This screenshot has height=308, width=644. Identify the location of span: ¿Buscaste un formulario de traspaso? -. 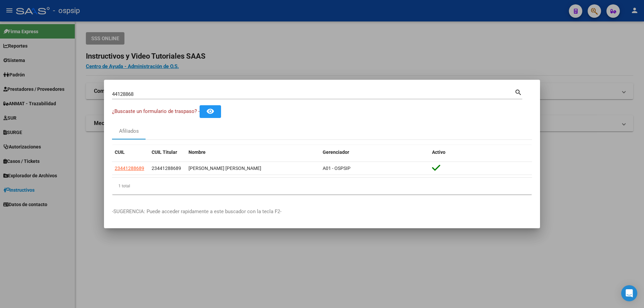
(156, 111).